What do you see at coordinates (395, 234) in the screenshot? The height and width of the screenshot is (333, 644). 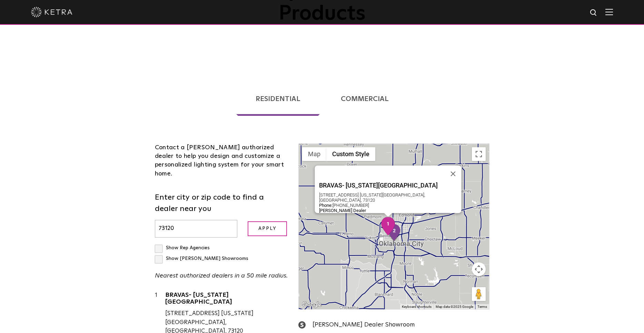 I see `div: 2` at bounding box center [395, 234].